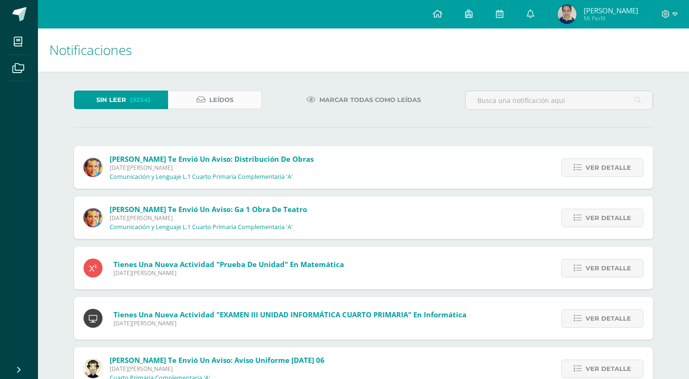 The height and width of the screenshot is (379, 689). Describe the element at coordinates (611, 18) in the screenshot. I see `span: Mi Perfil` at that location.